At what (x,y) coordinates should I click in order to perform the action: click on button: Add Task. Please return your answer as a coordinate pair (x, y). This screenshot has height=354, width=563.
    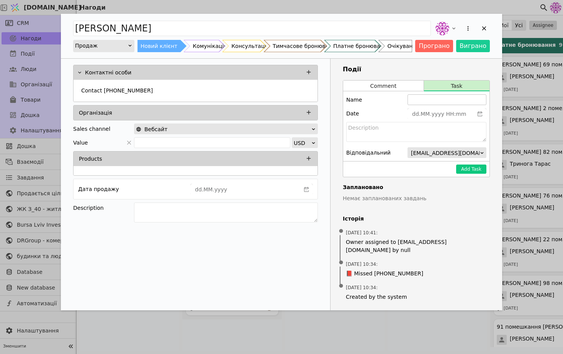
    Looking at the image, I should click on (471, 169).